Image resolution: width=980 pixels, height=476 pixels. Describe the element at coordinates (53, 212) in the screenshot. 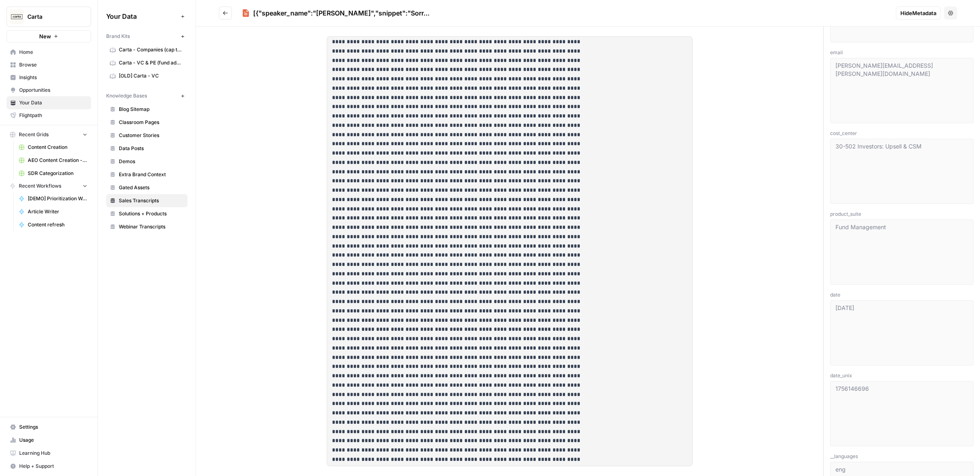

I see `a: Article Writer` at that location.